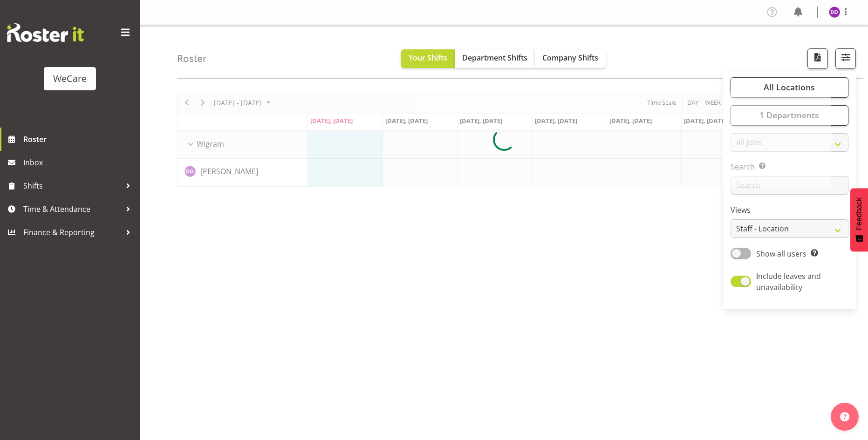 The height and width of the screenshot is (440, 868). Describe the element at coordinates (781, 254) in the screenshot. I see `span: Show all users` at that location.